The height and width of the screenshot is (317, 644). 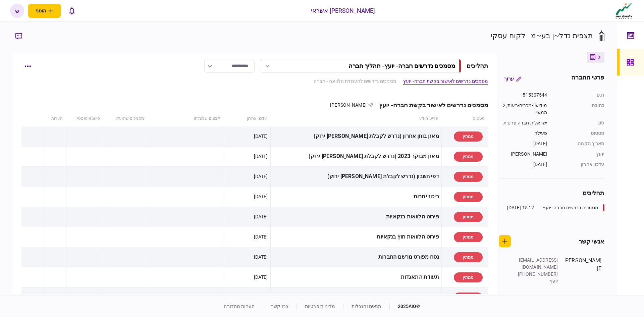 What do you see at coordinates (465, 119) in the screenshot?
I see `th: סטטוס` at bounding box center [465, 119].